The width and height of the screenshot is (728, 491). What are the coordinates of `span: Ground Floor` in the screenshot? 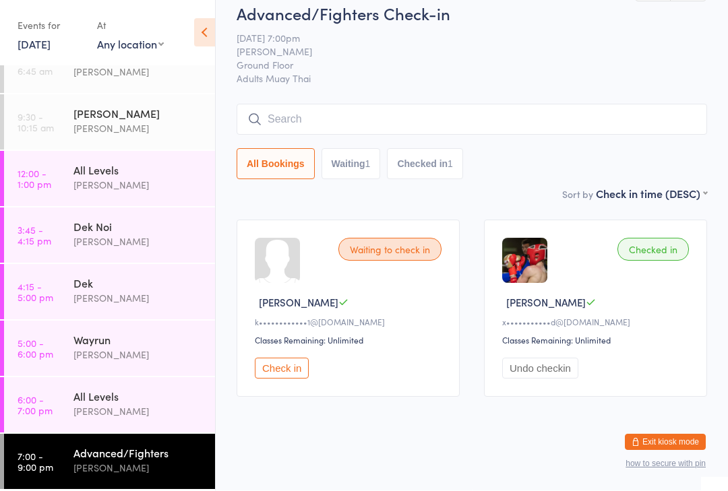 It's located at (461, 65).